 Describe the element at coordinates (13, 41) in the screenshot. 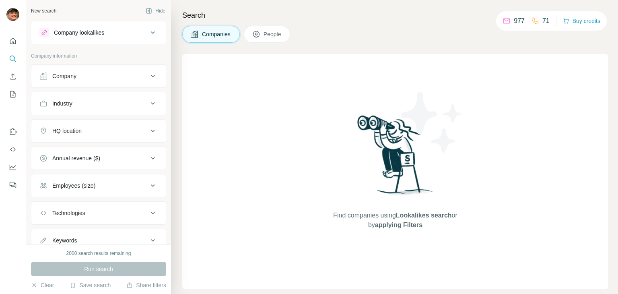

I see `button: Quick start` at that location.